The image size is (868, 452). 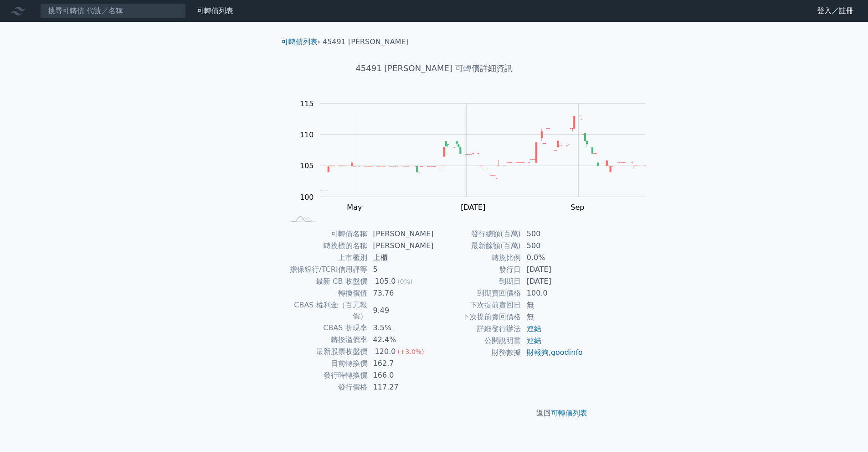 What do you see at coordinates (478, 353) in the screenshot?
I see `td: 財務數據` at bounding box center [478, 353].